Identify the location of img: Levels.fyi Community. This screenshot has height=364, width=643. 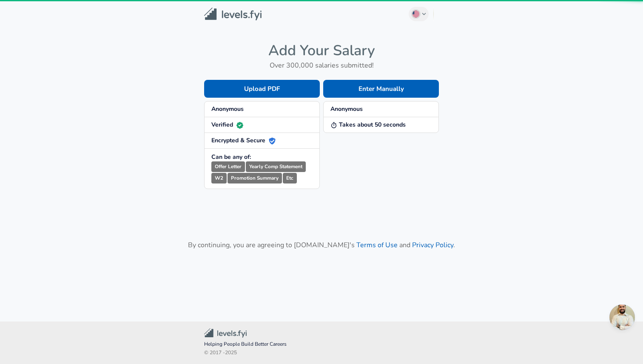
(225, 333).